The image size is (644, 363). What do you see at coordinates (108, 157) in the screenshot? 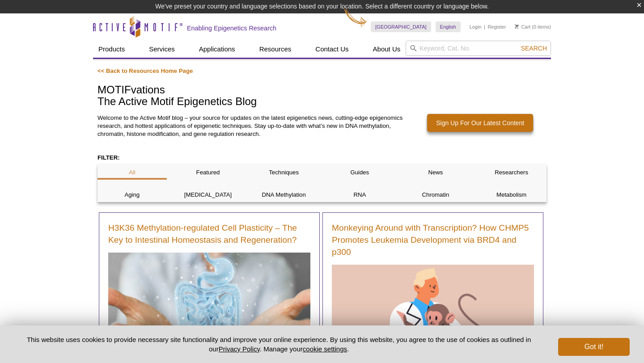
I see `strong: FILTER:` at bounding box center [108, 157].